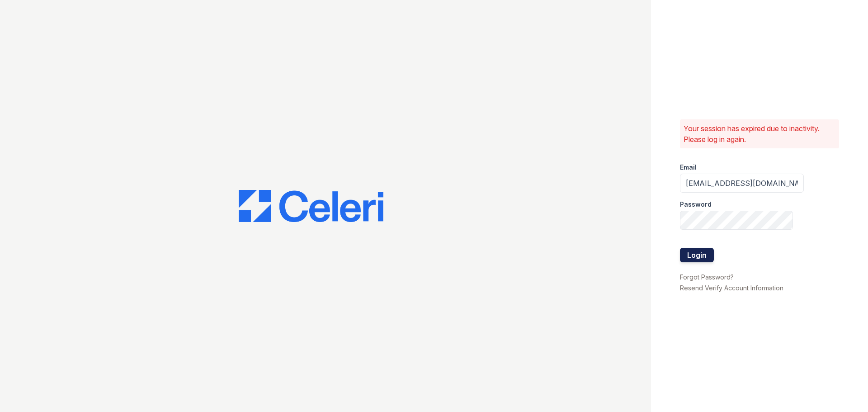 Image resolution: width=868 pixels, height=412 pixels. What do you see at coordinates (688, 167) in the screenshot?
I see `label: Email` at bounding box center [688, 167].